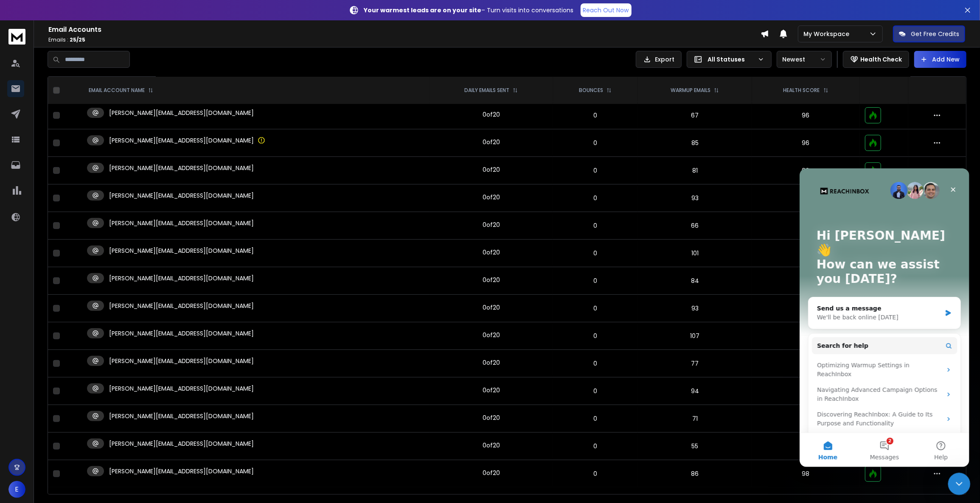 The height and width of the screenshot is (503, 980). Describe the element at coordinates (77, 40) in the screenshot. I see `span: 25 / 25` at that location.